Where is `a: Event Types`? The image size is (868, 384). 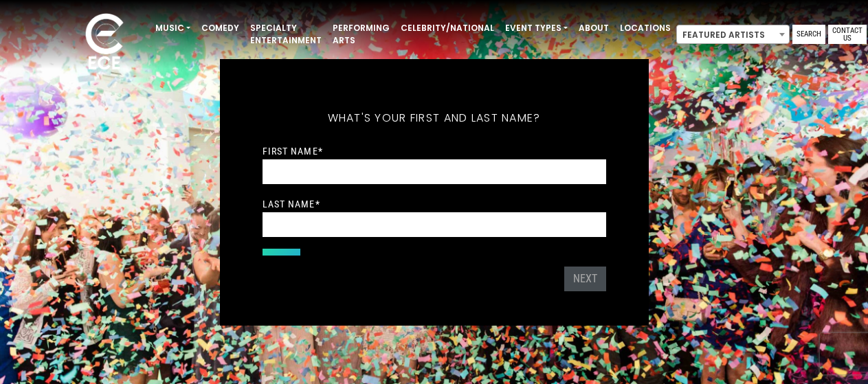 a: Event Types is located at coordinates (536, 28).